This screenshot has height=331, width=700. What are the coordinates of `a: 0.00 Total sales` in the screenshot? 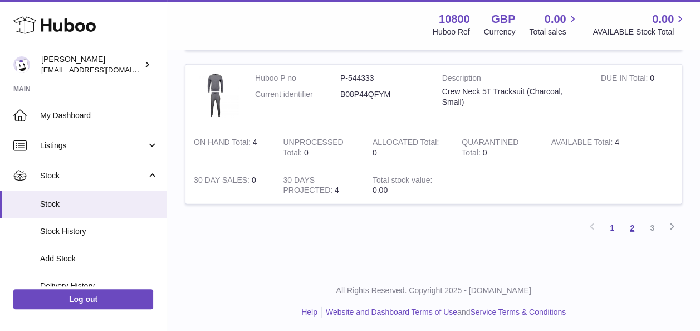 It's located at (554, 25).